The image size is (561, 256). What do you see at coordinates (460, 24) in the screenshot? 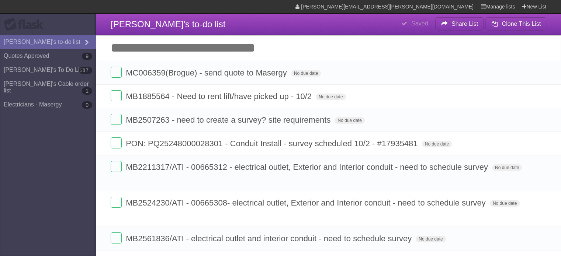
I see `button: Share List` at bounding box center [460, 24].